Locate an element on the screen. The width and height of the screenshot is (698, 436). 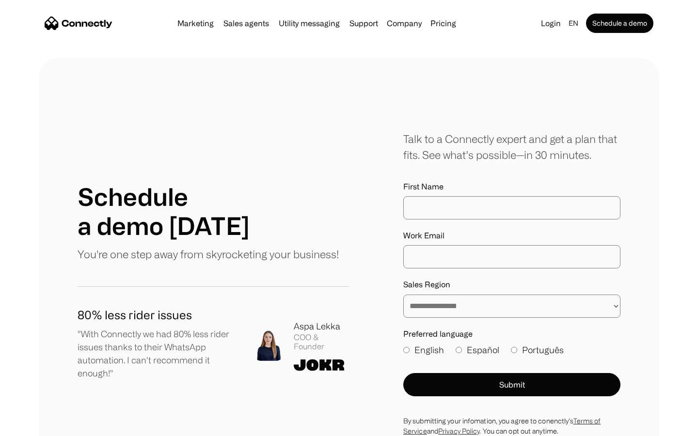
button: Submit is located at coordinates (512, 385).